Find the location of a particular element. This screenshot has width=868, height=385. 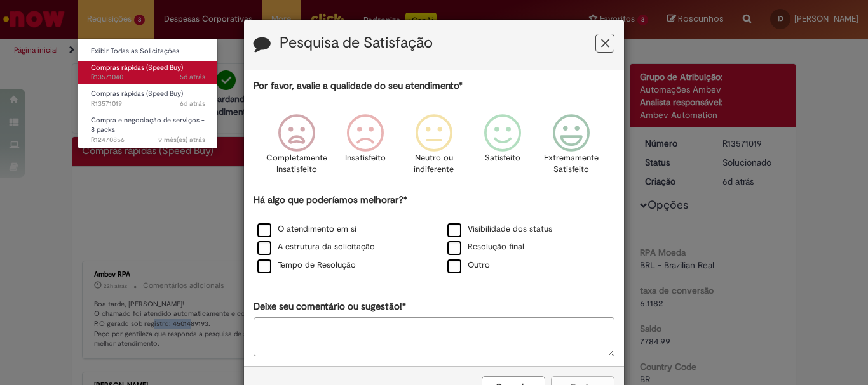

label: Resolução final is located at coordinates (485, 247).